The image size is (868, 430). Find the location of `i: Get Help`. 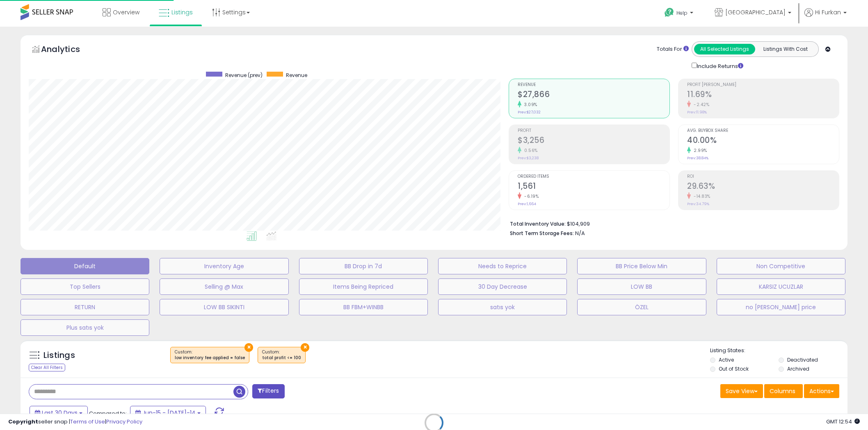

i: Get Help is located at coordinates (669, 12).